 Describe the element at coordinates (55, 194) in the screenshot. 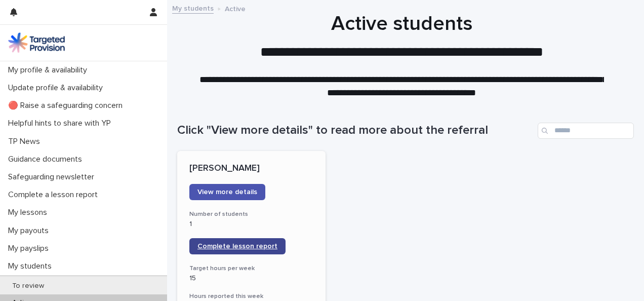

I see `p: Complete a lesson report` at that location.